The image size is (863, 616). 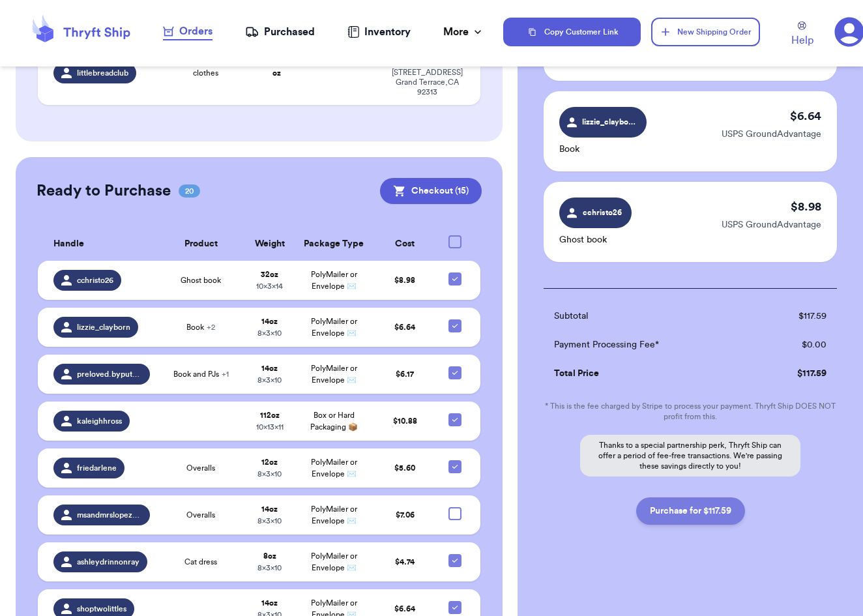 I want to click on span: kaleighhross, so click(x=99, y=421).